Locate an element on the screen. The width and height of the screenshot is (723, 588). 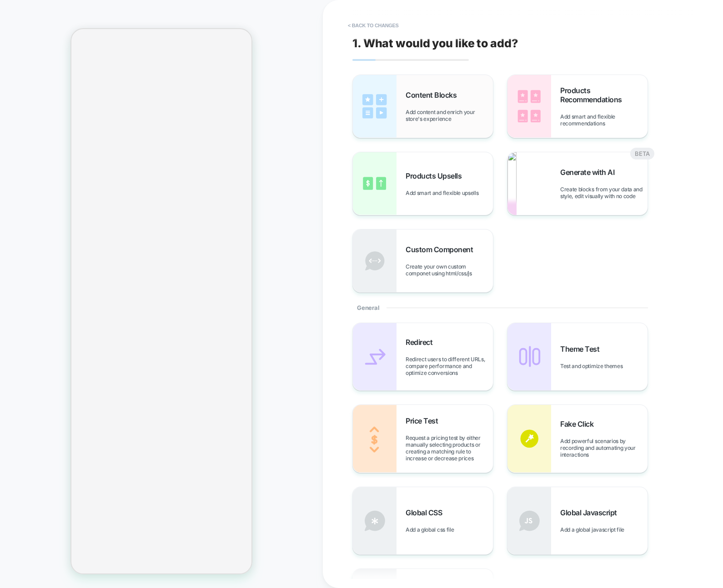
span: Add smart and flexible recommendations is located at coordinates (604, 120).